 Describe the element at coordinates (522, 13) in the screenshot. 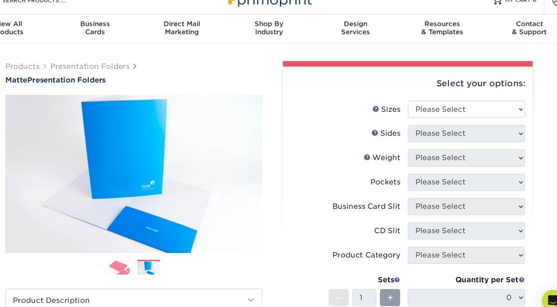

I see `span: 0` at that location.